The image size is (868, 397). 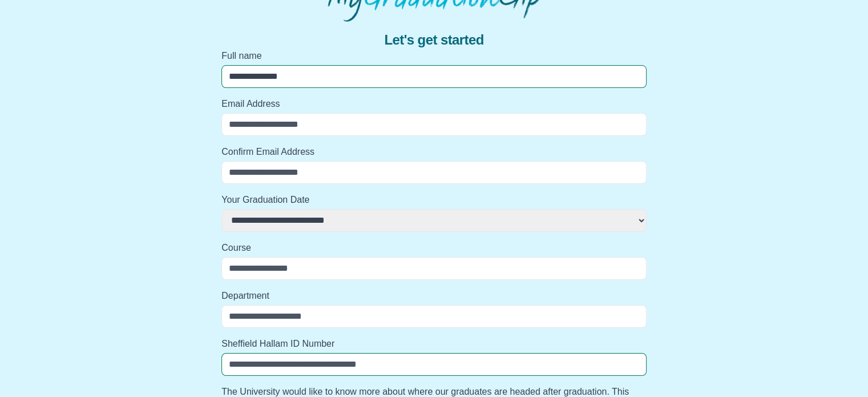 What do you see at coordinates (434, 152) in the screenshot?
I see `label: Confirm Email Address` at bounding box center [434, 152].